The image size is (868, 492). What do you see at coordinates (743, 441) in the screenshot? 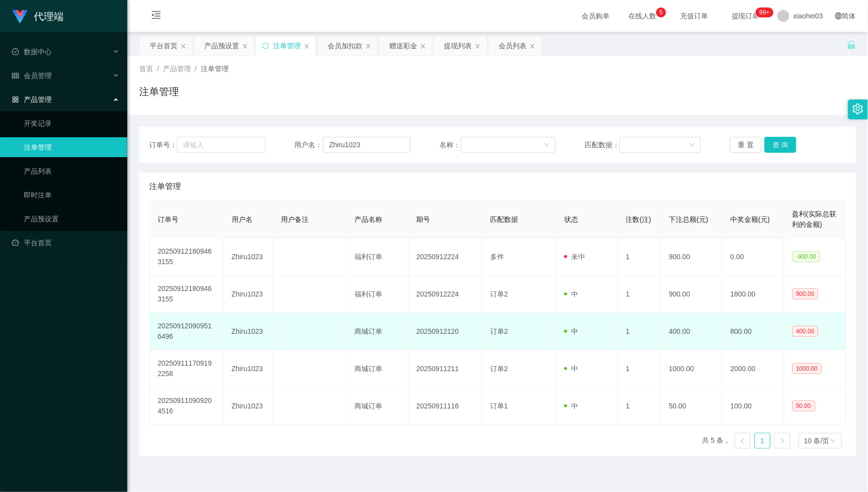
I see `i: 图标: left` at bounding box center [743, 441].